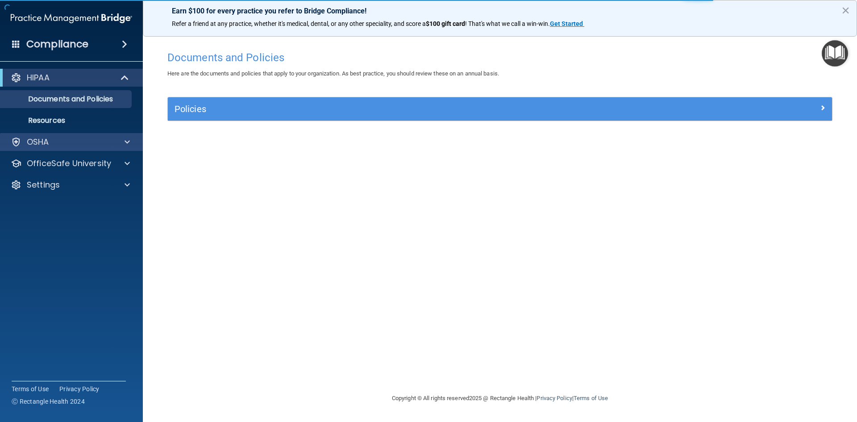 The height and width of the screenshot is (422, 857). Describe the element at coordinates (43, 185) in the screenshot. I see `p: Settings` at that location.